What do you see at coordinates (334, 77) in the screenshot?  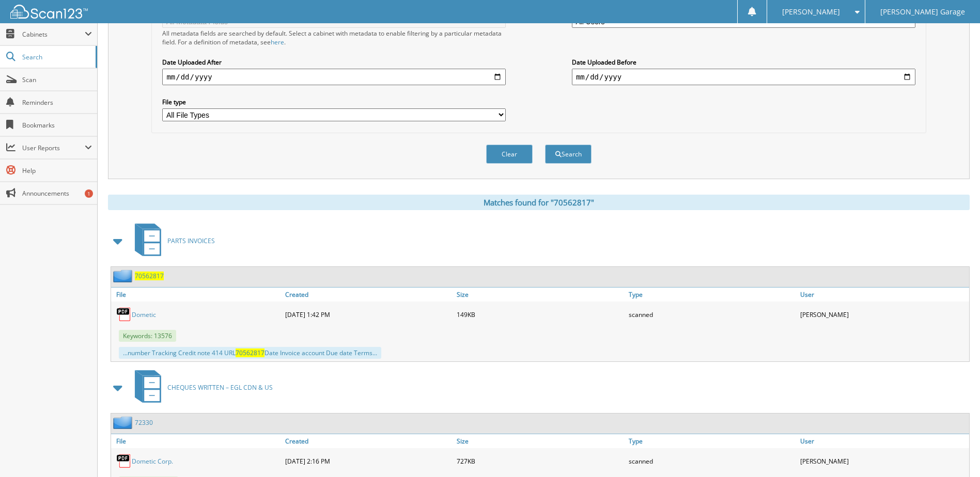 I see `input: start` at bounding box center [334, 77].